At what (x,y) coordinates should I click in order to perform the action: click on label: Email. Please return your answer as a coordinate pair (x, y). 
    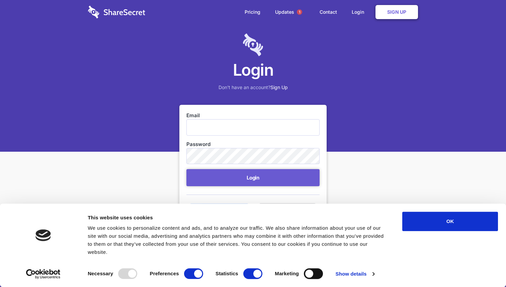
    Looking at the image, I should click on (253, 115).